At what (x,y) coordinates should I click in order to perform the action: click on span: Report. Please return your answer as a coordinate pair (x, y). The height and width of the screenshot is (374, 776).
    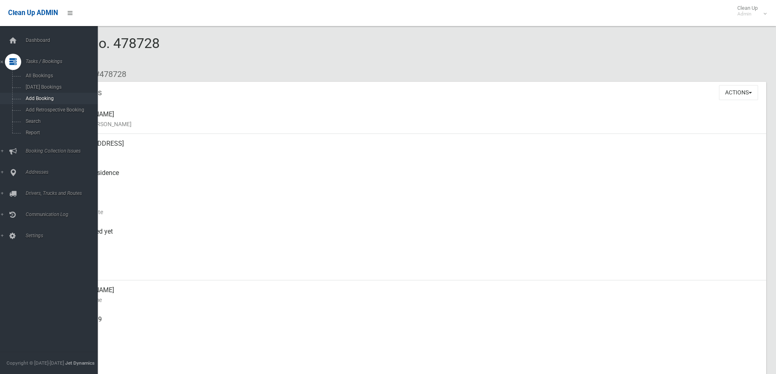
    Looking at the image, I should click on (60, 133).